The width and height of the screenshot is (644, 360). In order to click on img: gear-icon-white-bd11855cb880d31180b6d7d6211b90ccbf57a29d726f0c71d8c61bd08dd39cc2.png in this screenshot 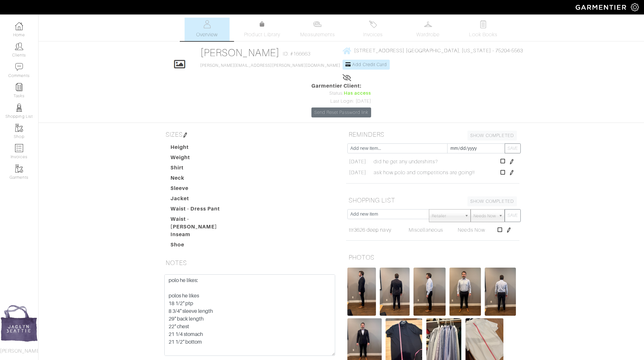, I will do `click(635, 7)`.